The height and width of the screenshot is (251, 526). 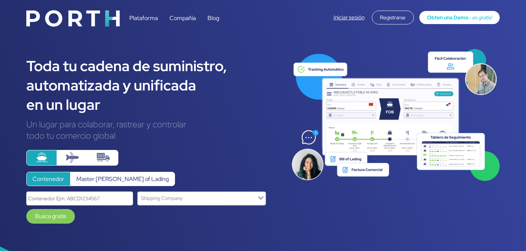 I want to click on span: - es gratis!, so click(x=480, y=17).